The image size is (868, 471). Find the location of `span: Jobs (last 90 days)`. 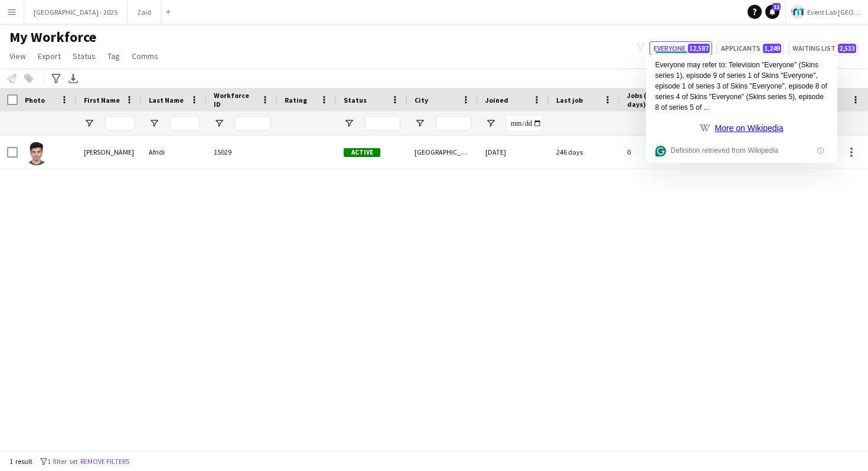

span: Jobs (last 90 days) is located at coordinates (651, 100).